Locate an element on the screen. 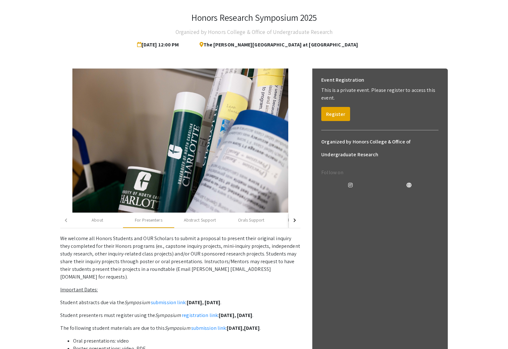 This screenshot has height=349, width=508. button: Register is located at coordinates (336, 114).